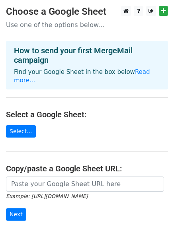 The width and height of the screenshot is (174, 229). What do you see at coordinates (87, 168) in the screenshot?
I see `h4: Copy/paste a Google Sheet URL:` at bounding box center [87, 168].